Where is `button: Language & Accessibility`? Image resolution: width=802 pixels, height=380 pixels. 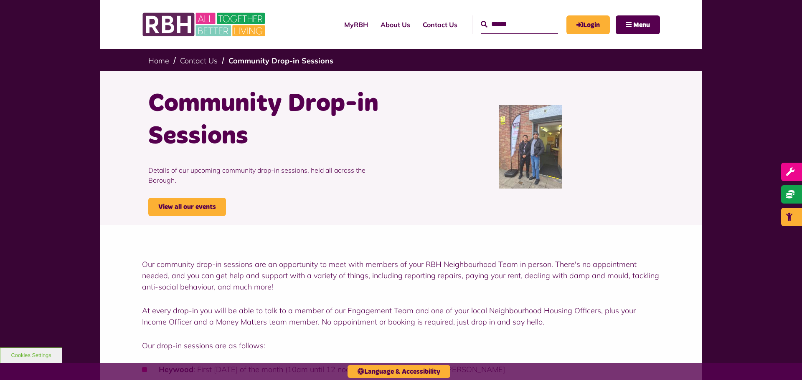
button: Language & Accessibility is located at coordinates (399, 372).